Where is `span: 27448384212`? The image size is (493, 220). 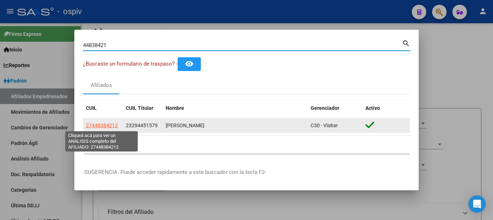
span: 27448384212 is located at coordinates (102, 125).